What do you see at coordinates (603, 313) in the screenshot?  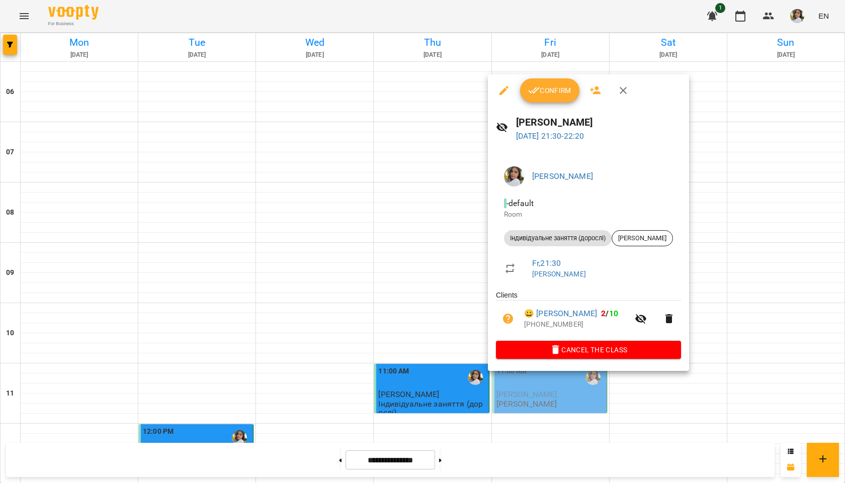 I see `span: 2` at bounding box center [603, 313].